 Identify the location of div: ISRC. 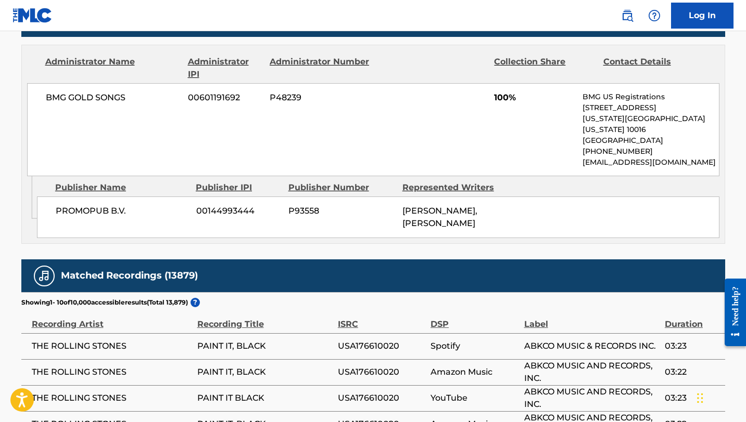
(381, 319).